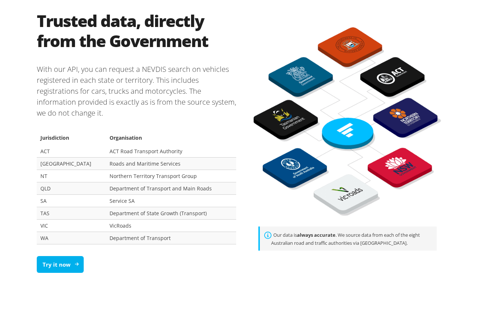  What do you see at coordinates (71, 137) in the screenshot?
I see `th: Jurisdiction` at bounding box center [71, 137].